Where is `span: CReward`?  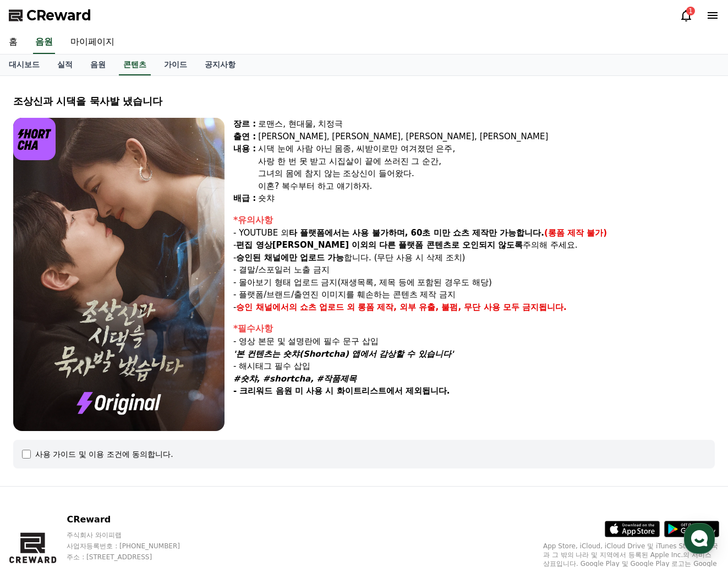 span: CReward is located at coordinates (59, 15).